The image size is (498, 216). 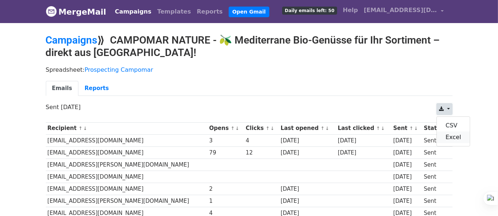 What do you see at coordinates (309, 10) in the screenshot?
I see `a: Daily emails left: 50` at bounding box center [309, 10].